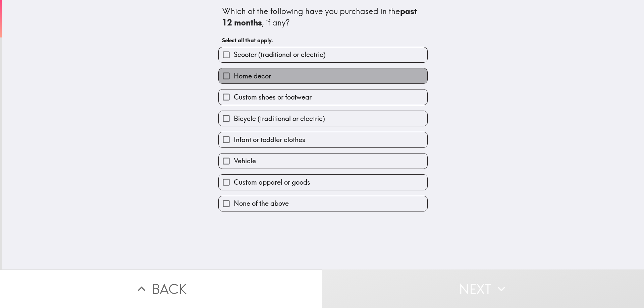  I want to click on span: Scooter (traditional or electric), so click(280, 54).